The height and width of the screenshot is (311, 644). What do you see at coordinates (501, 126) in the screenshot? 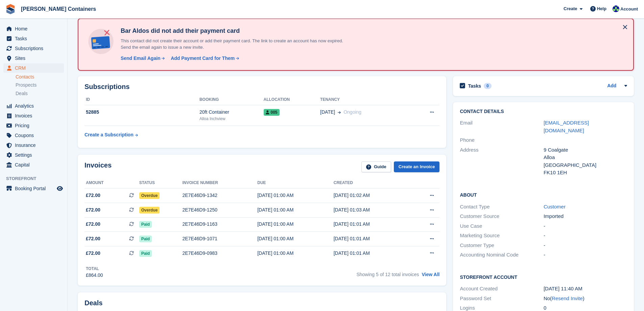
I see `div: Email` at bounding box center [501, 126].